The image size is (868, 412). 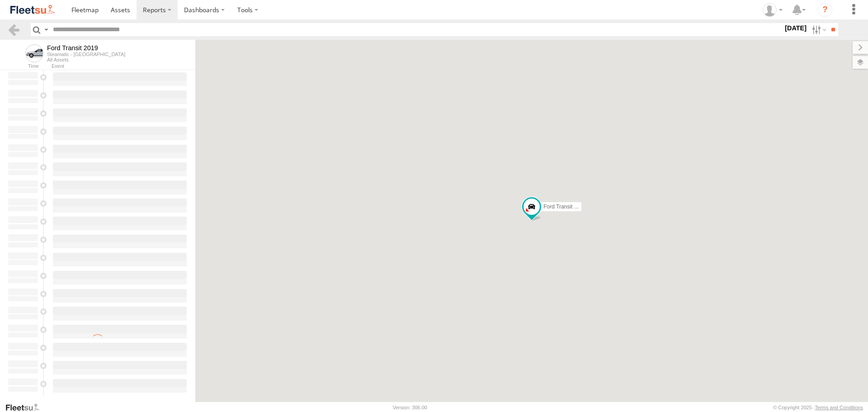 What do you see at coordinates (86, 60) in the screenshot?
I see `div: All Assets` at bounding box center [86, 60].